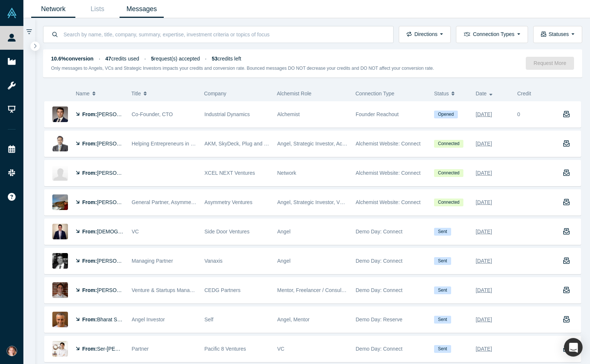 This screenshot has height=364, width=590. I want to click on span: Angel, Strategic Investor, VC, Mentor, so click(320, 203).